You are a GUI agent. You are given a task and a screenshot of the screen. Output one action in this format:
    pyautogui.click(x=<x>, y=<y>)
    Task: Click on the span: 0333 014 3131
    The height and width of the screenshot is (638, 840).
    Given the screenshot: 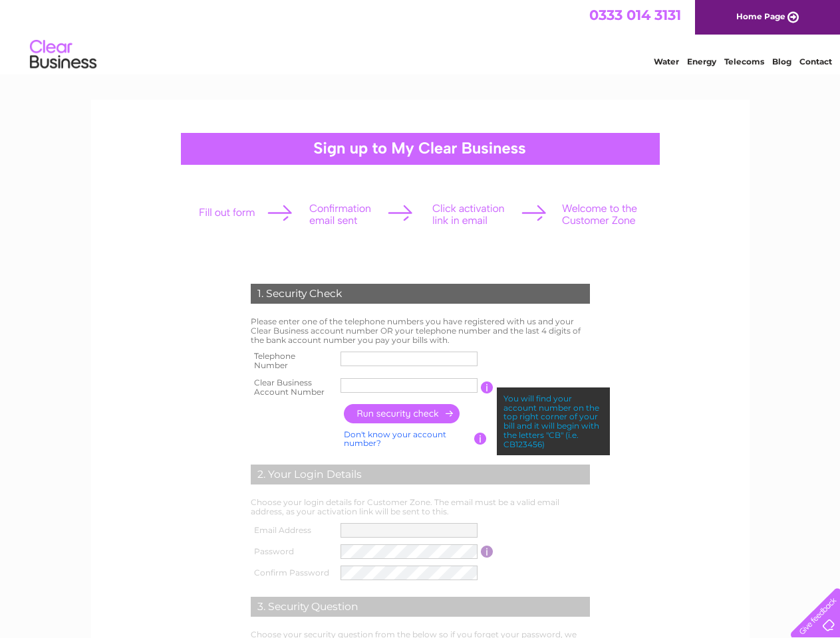 What is the action you would take?
    pyautogui.click(x=635, y=15)
    